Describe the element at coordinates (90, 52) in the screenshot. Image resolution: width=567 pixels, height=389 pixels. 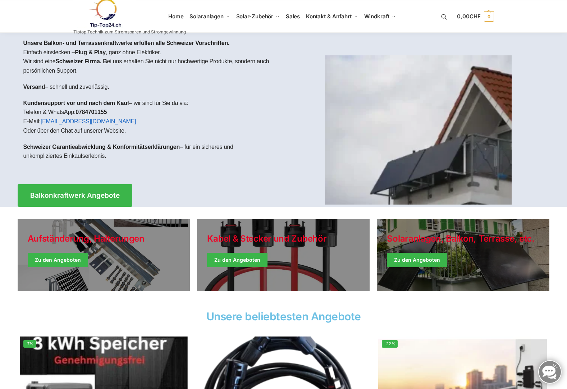
I see `strong: Plug & Play` at that location.